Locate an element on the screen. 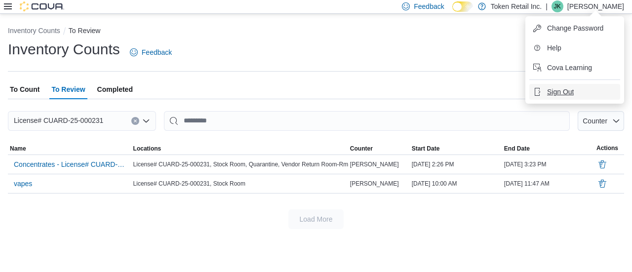 The width and height of the screenshot is (632, 272). span: Name is located at coordinates (18, 149).